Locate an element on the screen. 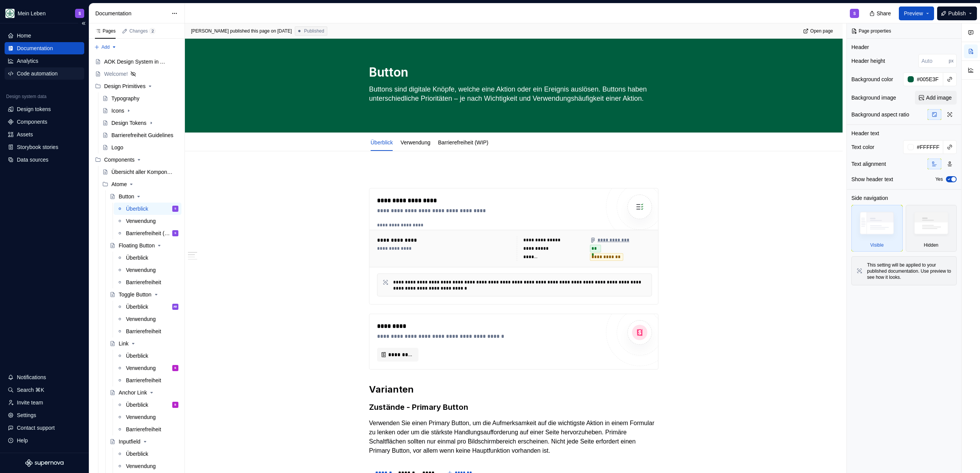 Image resolution: width=980 pixels, height=473 pixels. a: Toggle Button is located at coordinates (144, 295).